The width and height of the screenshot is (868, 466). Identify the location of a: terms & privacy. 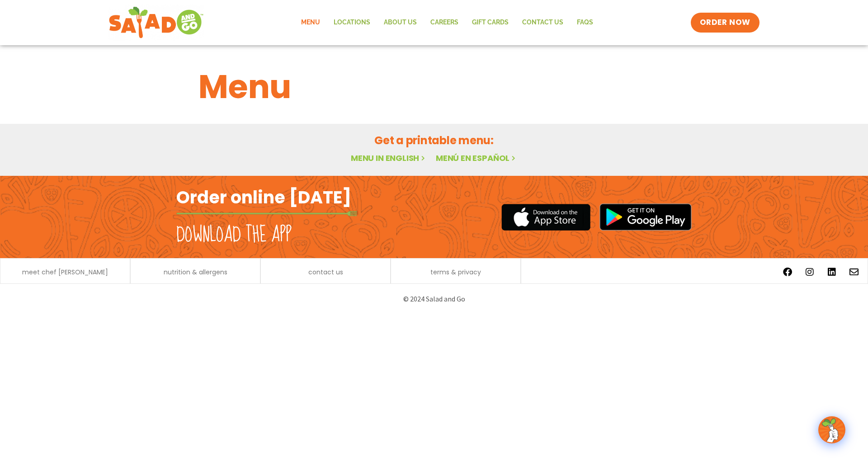
(456, 272).